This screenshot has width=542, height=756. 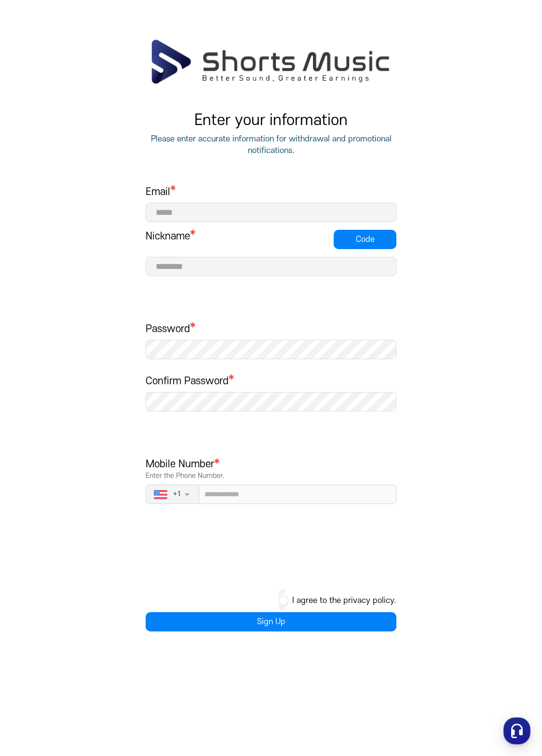 What do you see at coordinates (271, 121) in the screenshot?
I see `p: Enter your information` at bounding box center [271, 121].